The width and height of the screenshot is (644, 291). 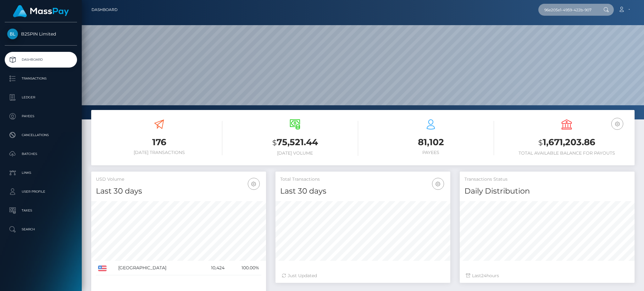 I want to click on td: 100.00%, so click(x=244, y=269).